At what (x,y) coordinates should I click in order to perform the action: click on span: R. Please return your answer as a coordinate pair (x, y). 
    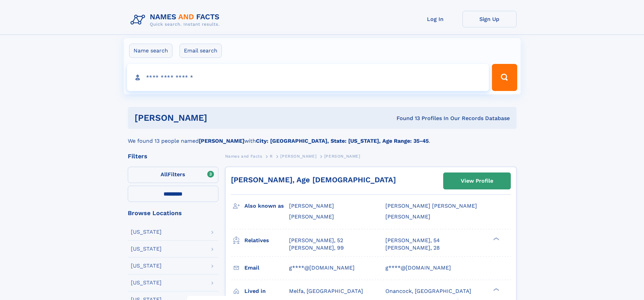
    Looking at the image, I should click on (271, 156).